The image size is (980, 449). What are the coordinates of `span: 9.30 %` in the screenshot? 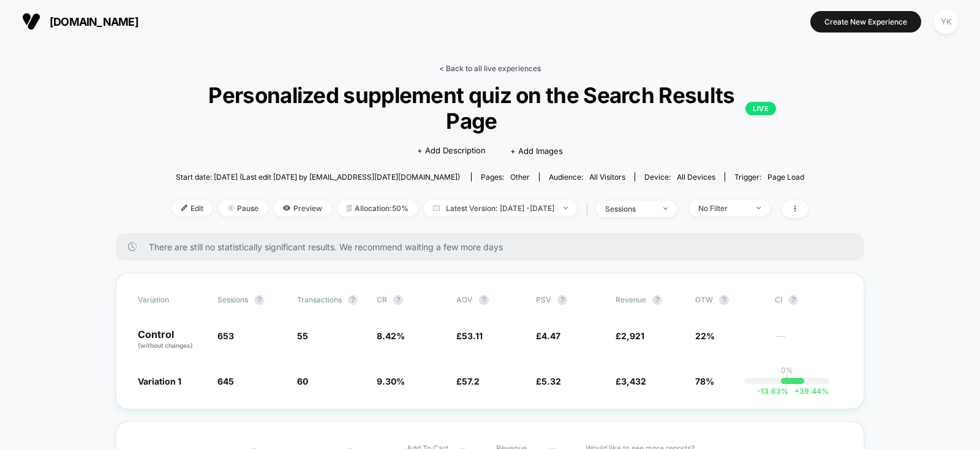 It's located at (390, 380).